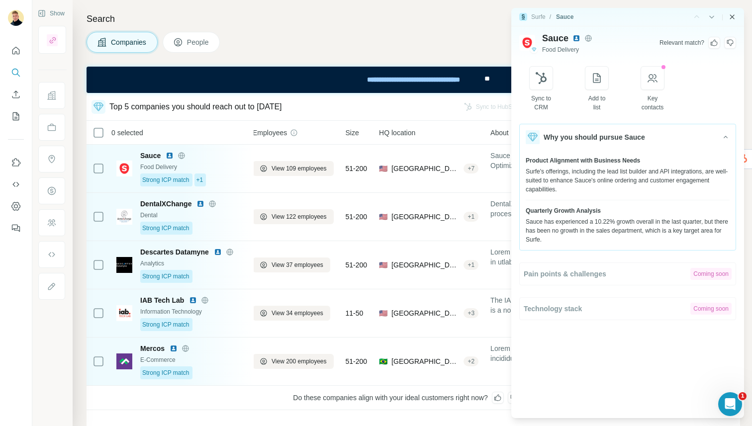 This screenshot has width=752, height=426. What do you see at coordinates (565, 274) in the screenshot?
I see `span: Pain points & challenges` at bounding box center [565, 274].